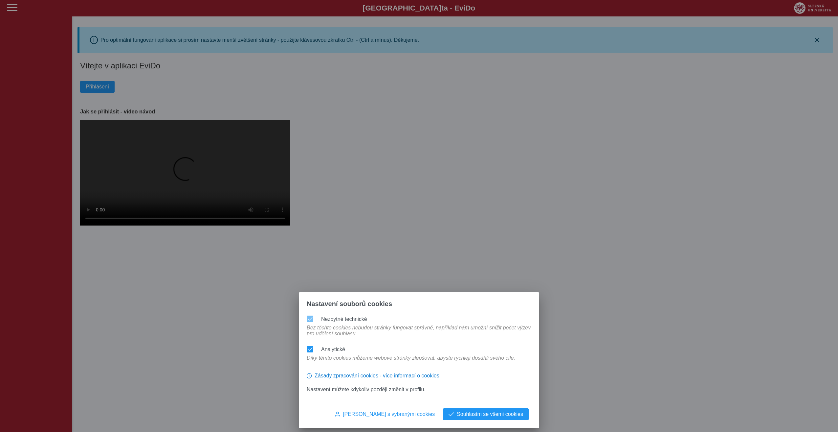 This screenshot has width=838, height=432. What do you see at coordinates (490, 414) in the screenshot?
I see `span: Souhlasím se všemi cookies` at bounding box center [490, 414].